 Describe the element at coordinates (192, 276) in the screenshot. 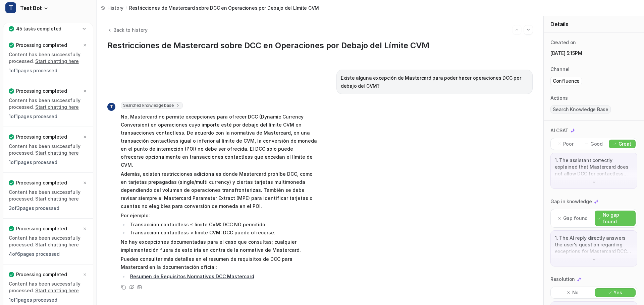

I see `a: Resumen de Requisitos Normativos DCC Mastercard` at that location.